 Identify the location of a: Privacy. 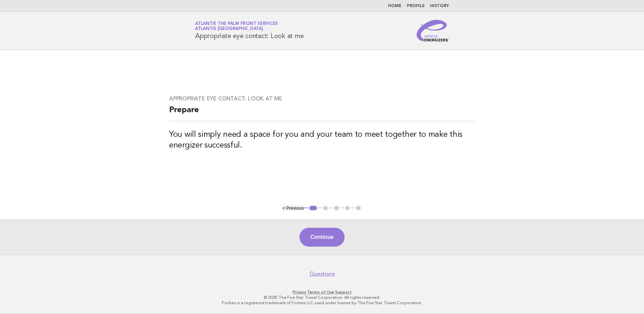
(299, 292).